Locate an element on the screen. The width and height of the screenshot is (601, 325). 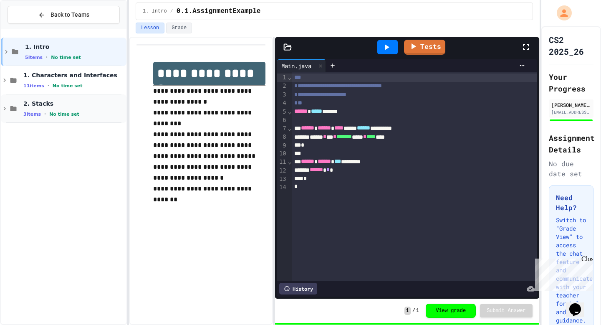
span: 3 items is located at coordinates (32, 114).